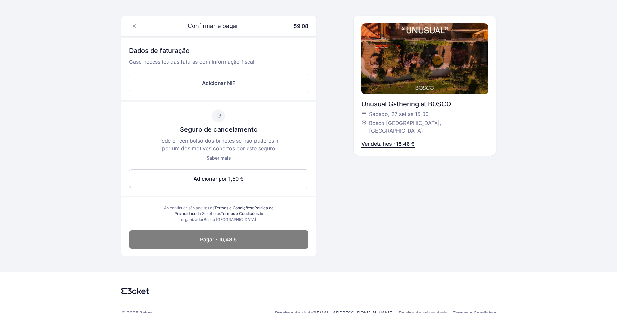 This screenshot has width=617, height=313. I want to click on span: 59:08, so click(301, 26).